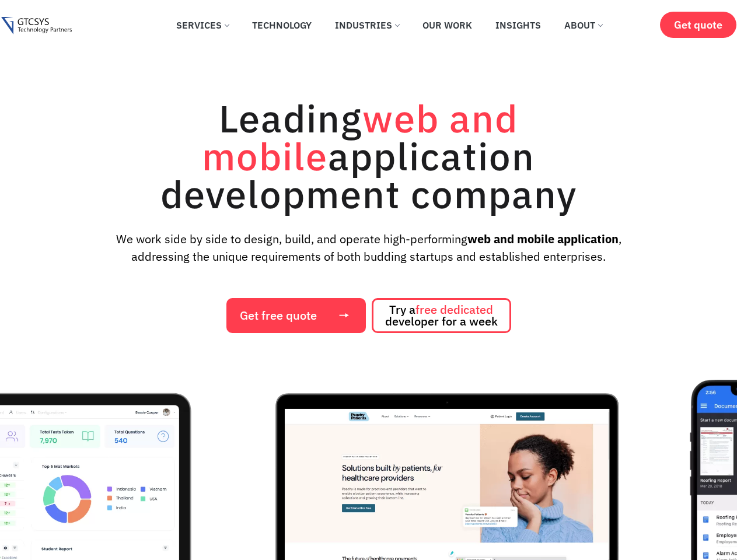 This screenshot has width=737, height=560. What do you see at coordinates (583, 25) in the screenshot?
I see `a: About` at bounding box center [583, 25].